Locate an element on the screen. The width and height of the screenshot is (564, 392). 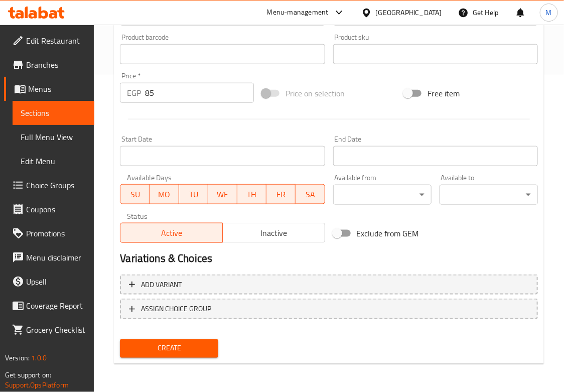
a: Edit Restaurant is located at coordinates (49, 40).